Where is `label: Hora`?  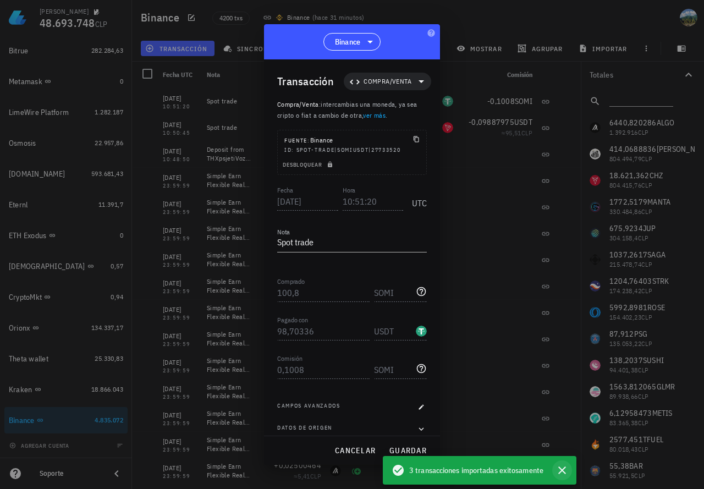 label: Hora is located at coordinates (349, 190).